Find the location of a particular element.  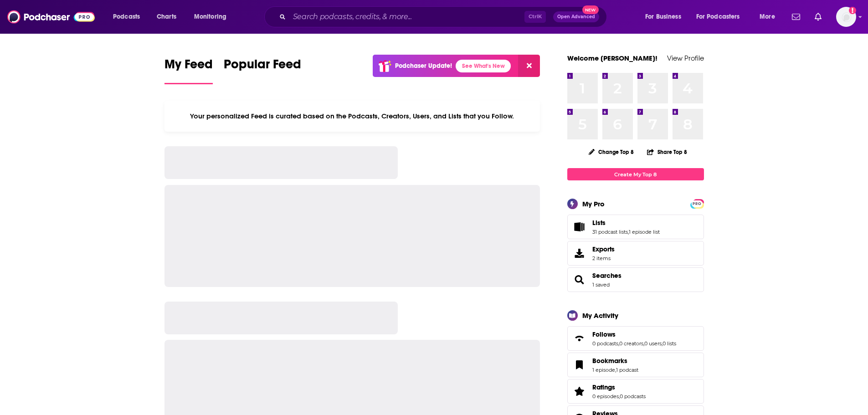

svg: Add a profile image is located at coordinates (853, 10).